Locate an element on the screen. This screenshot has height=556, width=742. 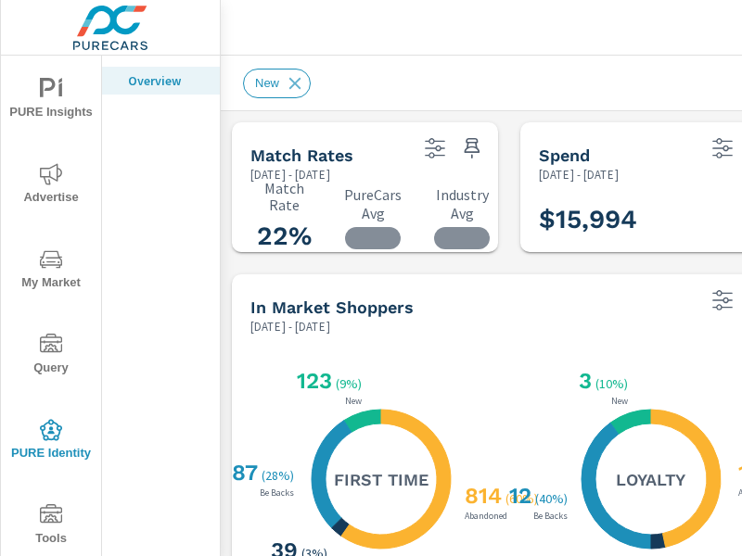
p: ( 10% ) is located at coordinates (613, 384).